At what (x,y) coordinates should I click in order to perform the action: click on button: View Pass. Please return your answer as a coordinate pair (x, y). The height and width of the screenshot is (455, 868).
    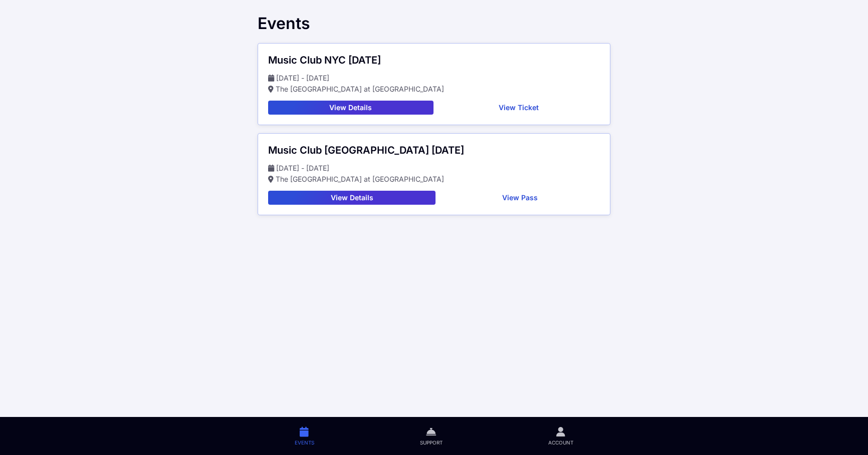
    Looking at the image, I should click on (519, 197).